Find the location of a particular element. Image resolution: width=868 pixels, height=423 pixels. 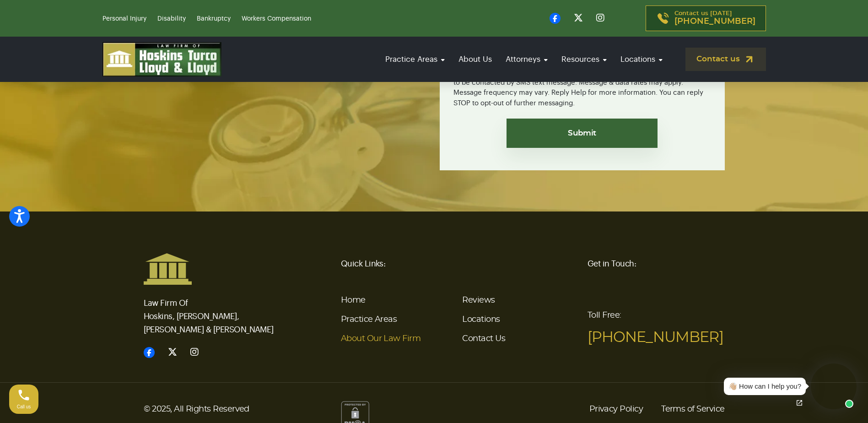

img: logo is located at coordinates (162, 59).